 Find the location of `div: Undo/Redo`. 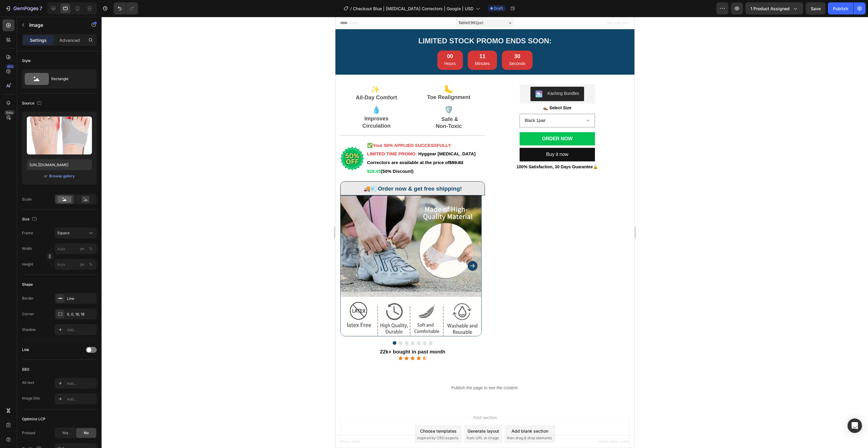

div: Undo/Redo is located at coordinates (126, 9).